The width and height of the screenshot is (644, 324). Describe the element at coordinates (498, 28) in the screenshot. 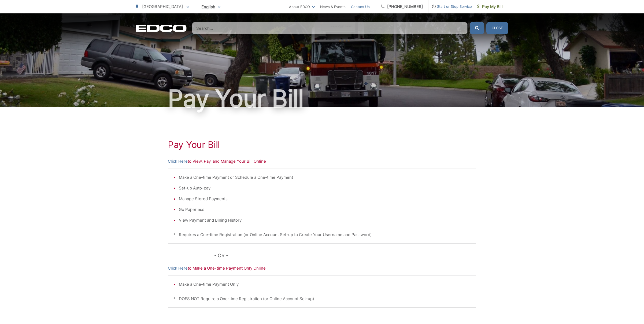

I see `button: Close` at that location.